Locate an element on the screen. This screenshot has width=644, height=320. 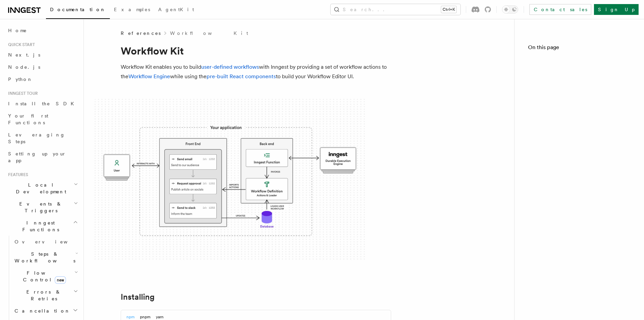
span: Flow Control is located at coordinates (43, 276).